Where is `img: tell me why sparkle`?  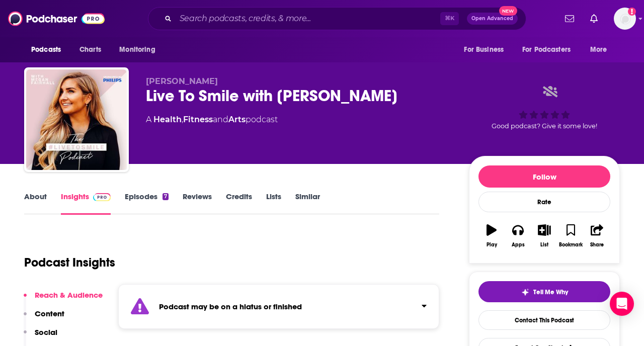 img: tell me why sparkle is located at coordinates (525, 293).